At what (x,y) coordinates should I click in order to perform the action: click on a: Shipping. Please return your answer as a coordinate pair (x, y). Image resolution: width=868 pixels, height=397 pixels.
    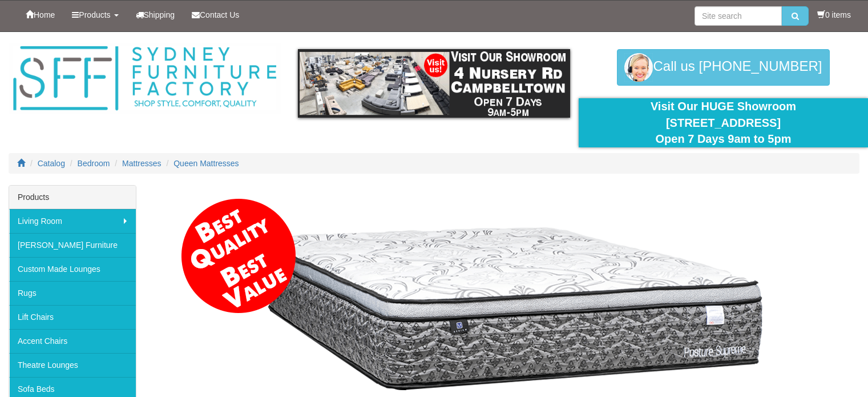
    Looking at the image, I should click on (155, 15).